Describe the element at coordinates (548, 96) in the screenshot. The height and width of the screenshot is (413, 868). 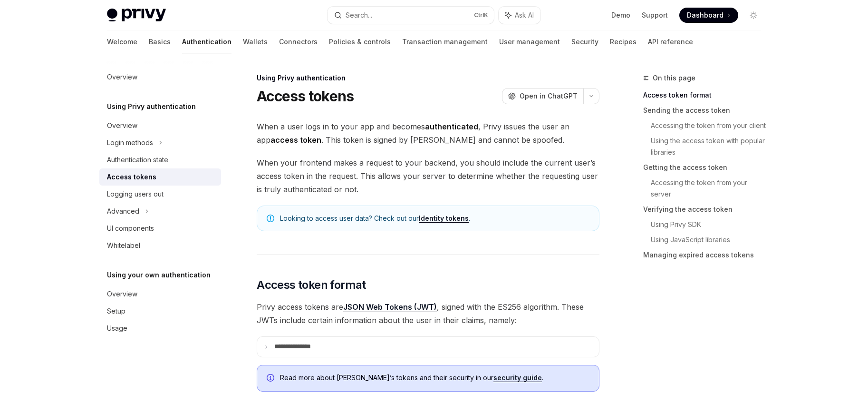
I see `span: Open in ChatGPT` at that location.